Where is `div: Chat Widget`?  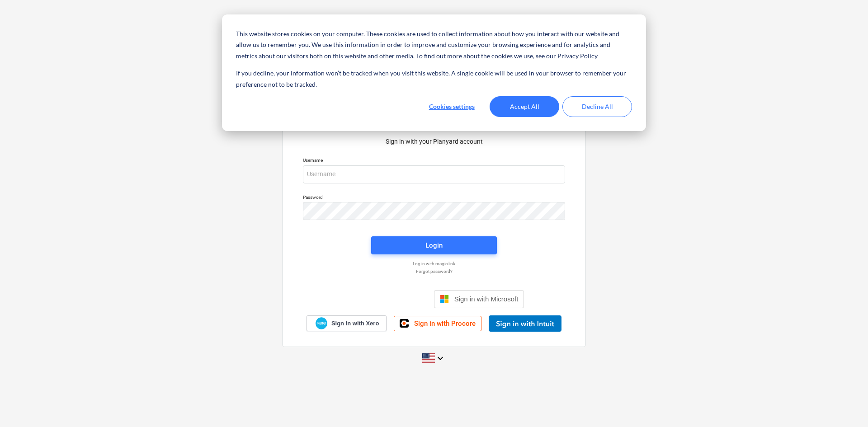
div: Chat Widget is located at coordinates (846, 405).